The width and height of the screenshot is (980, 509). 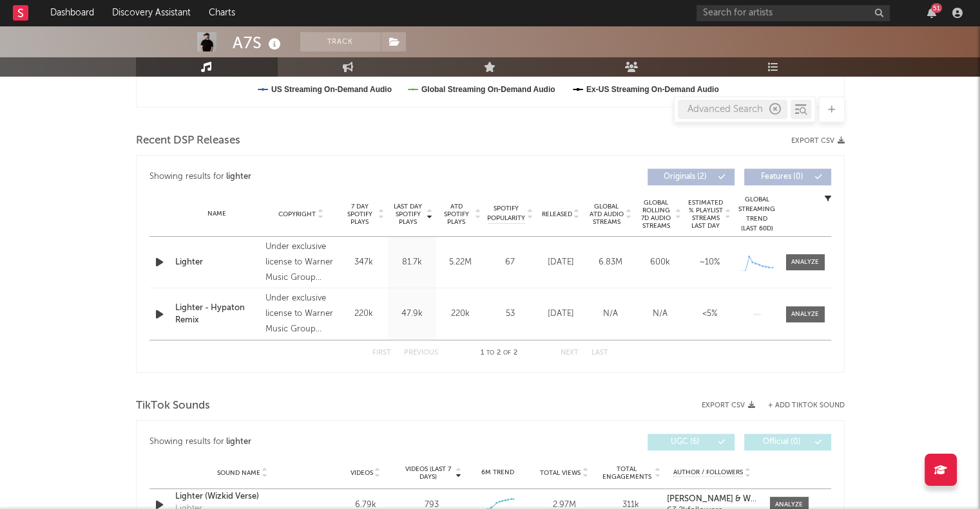 What do you see at coordinates (686, 177) in the screenshot?
I see `span: Originals ( 2 )` at bounding box center [686, 177].